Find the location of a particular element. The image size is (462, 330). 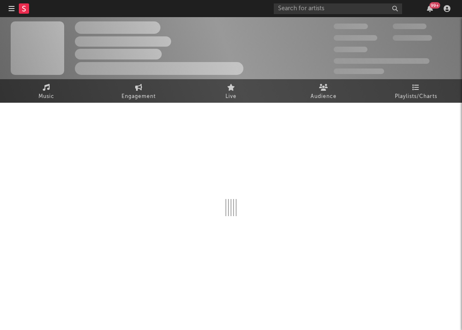

span: 50,000,000 is located at coordinates (355, 38).